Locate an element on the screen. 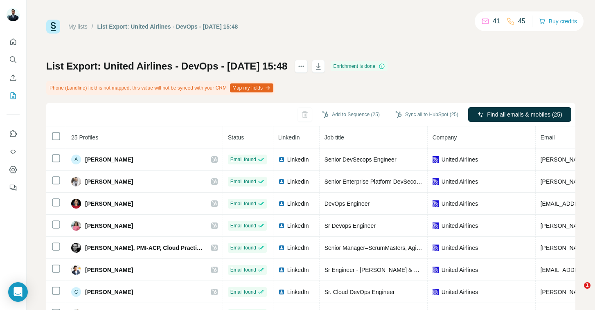  span: Job title is located at coordinates (334, 138).